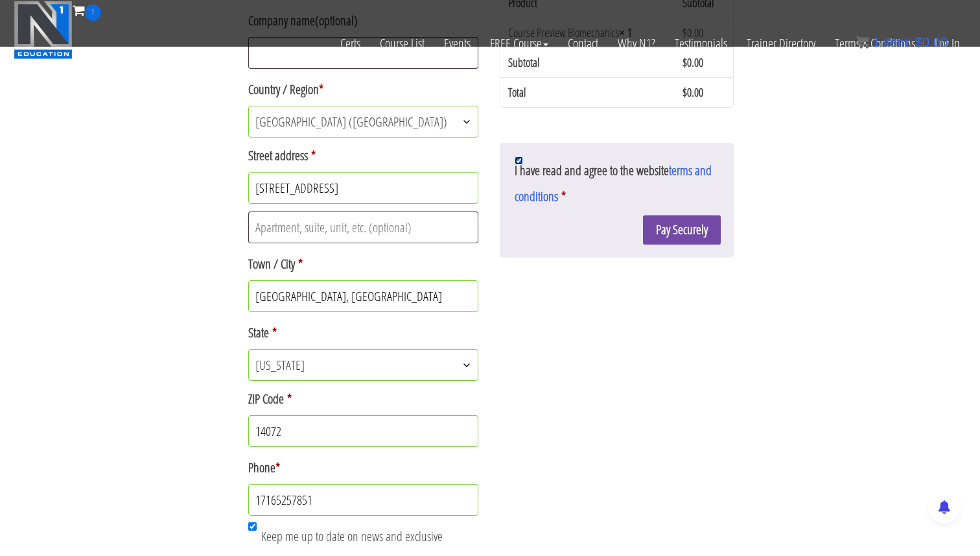 Image resolution: width=980 pixels, height=556 pixels. I want to click on a: FREE Course, so click(519, 43).